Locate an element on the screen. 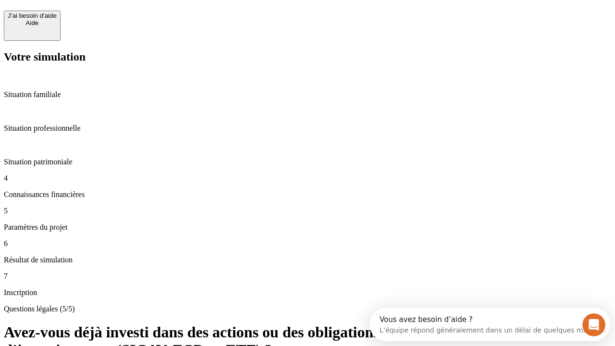  p: Situation patrimoniale is located at coordinates (307, 162).